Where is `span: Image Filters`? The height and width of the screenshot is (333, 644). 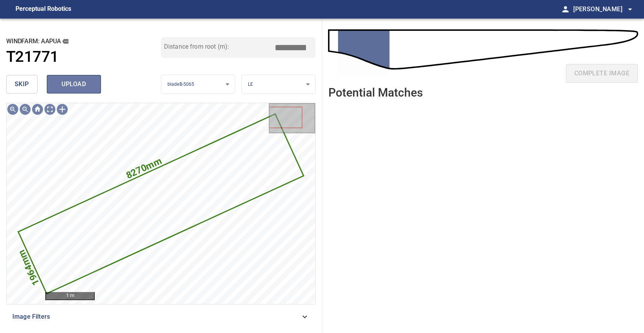
span: Image Filters is located at coordinates (156, 317).